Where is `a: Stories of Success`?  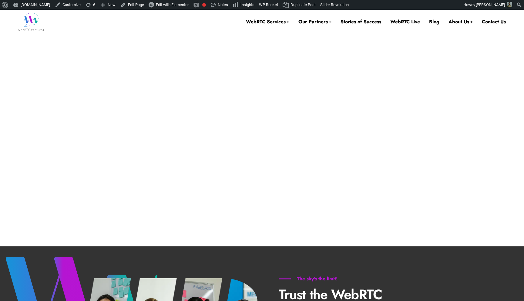
a: Stories of Success is located at coordinates (361, 22).